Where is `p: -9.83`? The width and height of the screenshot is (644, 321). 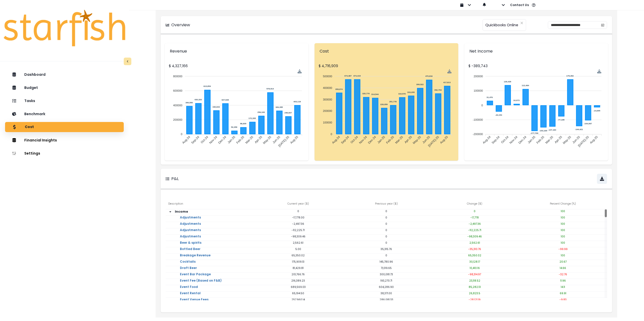
p: -9.83 is located at coordinates (563, 300).